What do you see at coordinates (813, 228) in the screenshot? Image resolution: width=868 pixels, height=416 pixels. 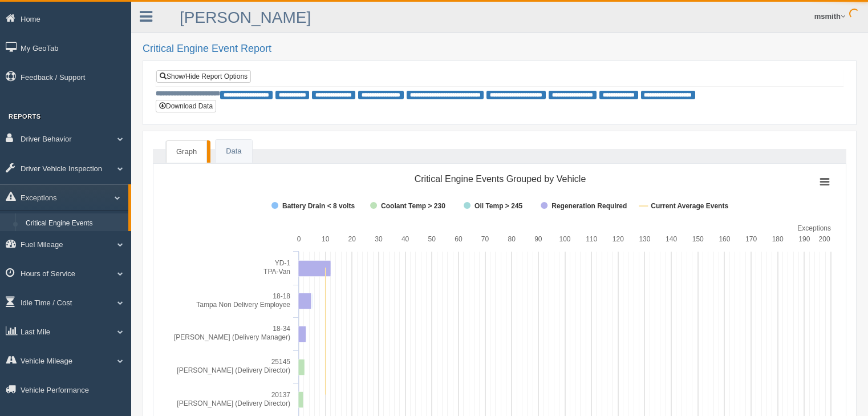 I see `tspan: Exceptions` at bounding box center [813, 228].